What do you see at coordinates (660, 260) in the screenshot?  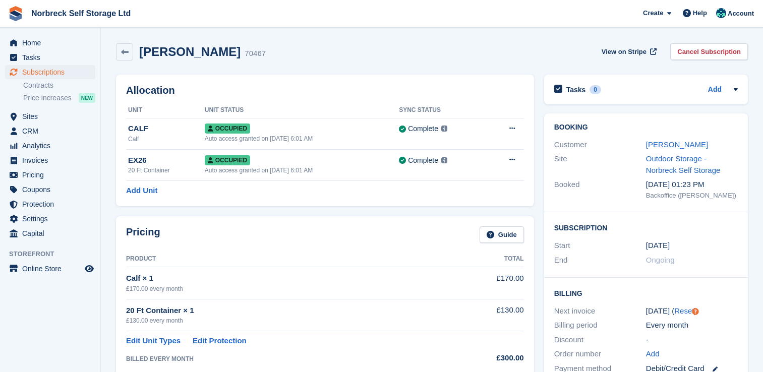 I see `span: Ongoing` at bounding box center [660, 260].